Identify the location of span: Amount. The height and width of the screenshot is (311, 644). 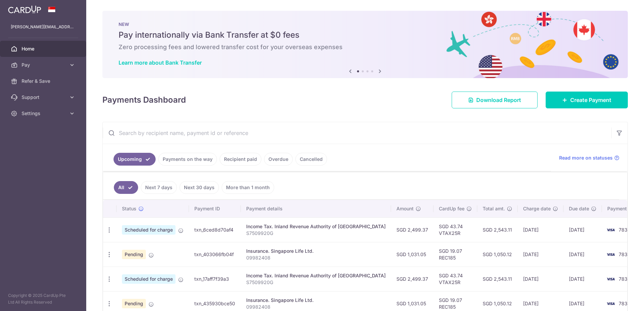
(405, 209).